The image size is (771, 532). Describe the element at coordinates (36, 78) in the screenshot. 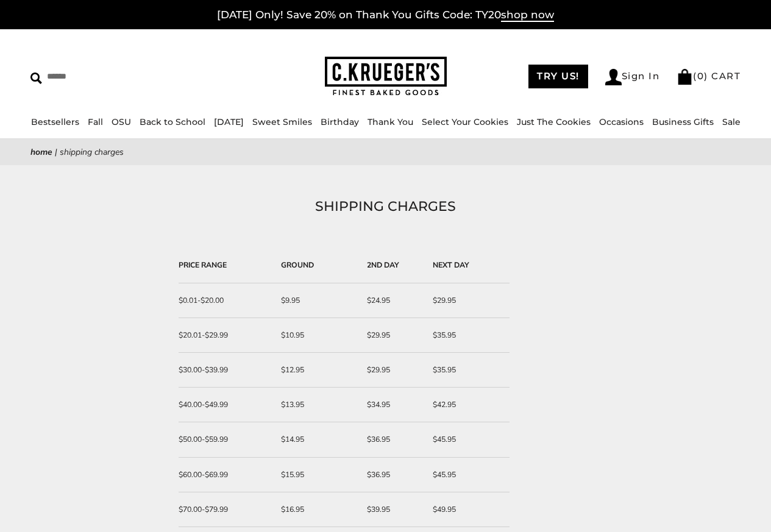

I see `img: Search` at that location.